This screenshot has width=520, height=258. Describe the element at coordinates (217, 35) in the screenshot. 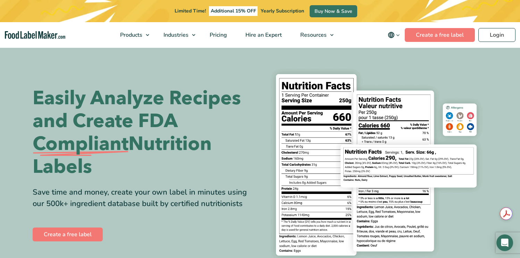

I see `span: Pricing` at that location.